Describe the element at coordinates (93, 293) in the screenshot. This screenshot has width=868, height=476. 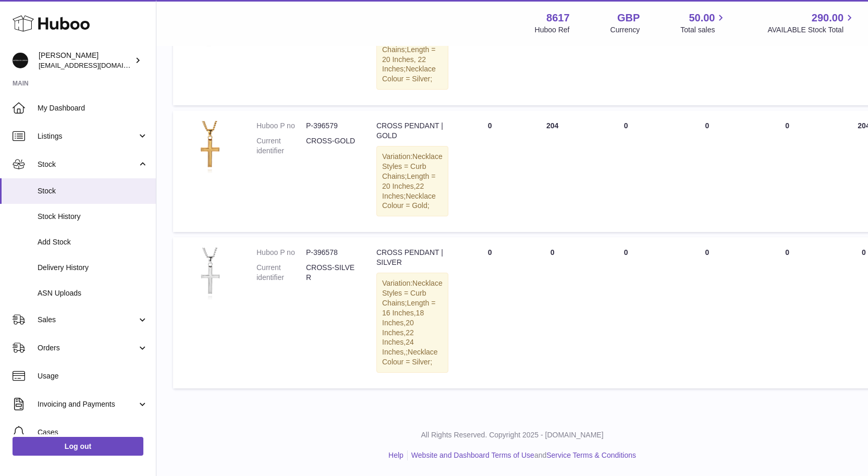
I see `span: ASN Uploads` at that location.